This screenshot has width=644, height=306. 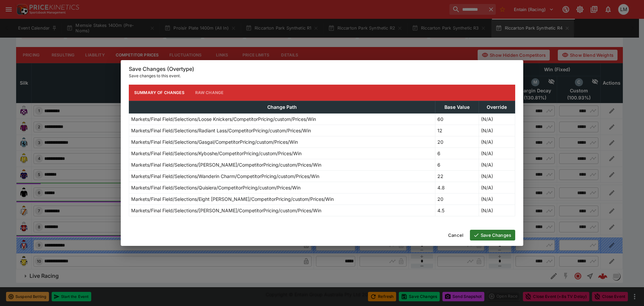 What do you see at coordinates (457, 119) in the screenshot?
I see `td: 60` at bounding box center [457, 119].